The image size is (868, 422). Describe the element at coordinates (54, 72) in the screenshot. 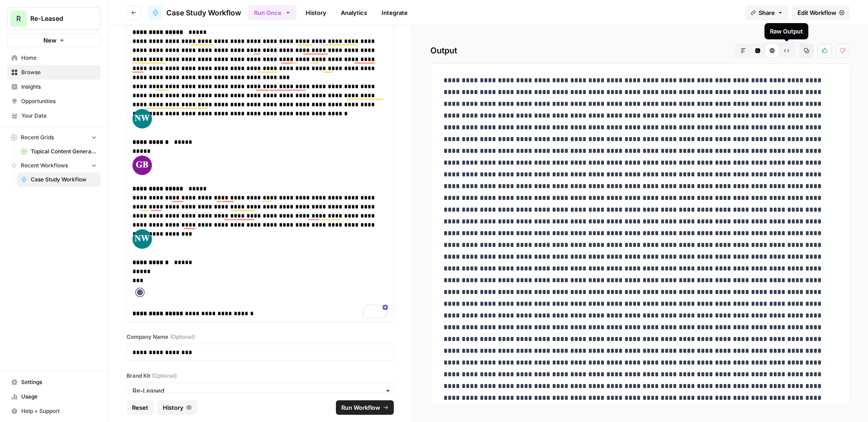

I see `a: Browse` at that location.